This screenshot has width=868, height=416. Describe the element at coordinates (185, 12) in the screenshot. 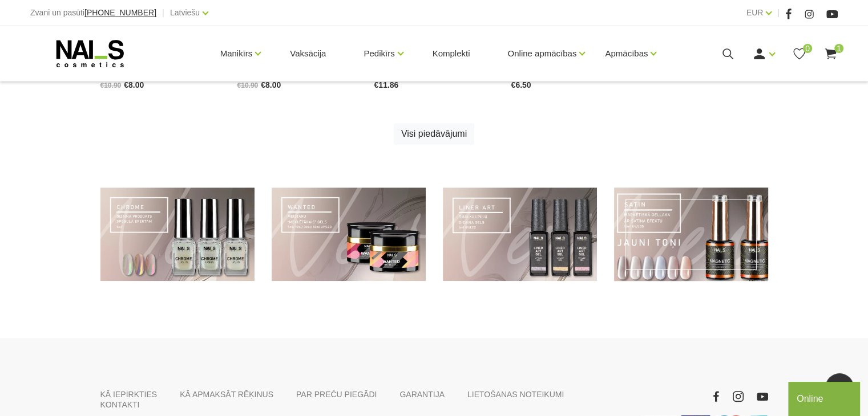

I see `a: Latviešu` at that location.